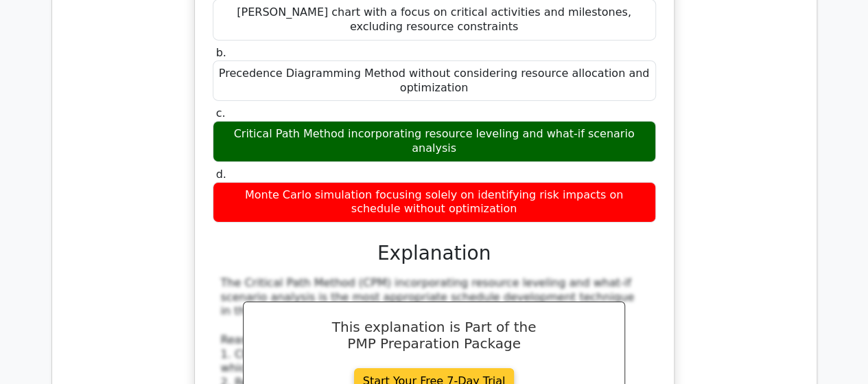  I want to click on h3: Explanation, so click(434, 254).